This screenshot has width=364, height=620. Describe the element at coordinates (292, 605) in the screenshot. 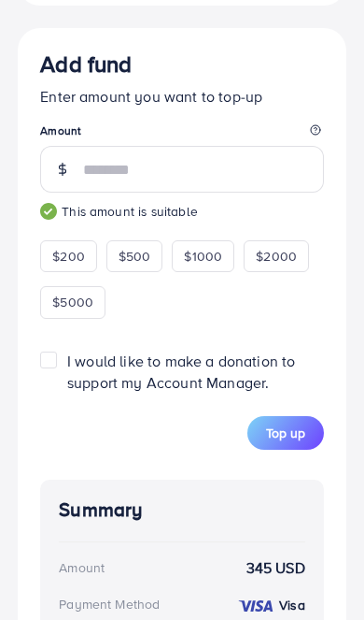

I see `strong: Visa` at that location.